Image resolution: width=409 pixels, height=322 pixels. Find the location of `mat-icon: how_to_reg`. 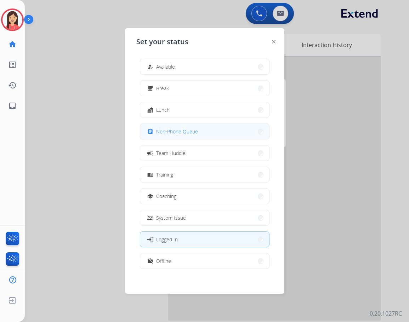

mat-icon: how_to_reg is located at coordinates (150, 67).